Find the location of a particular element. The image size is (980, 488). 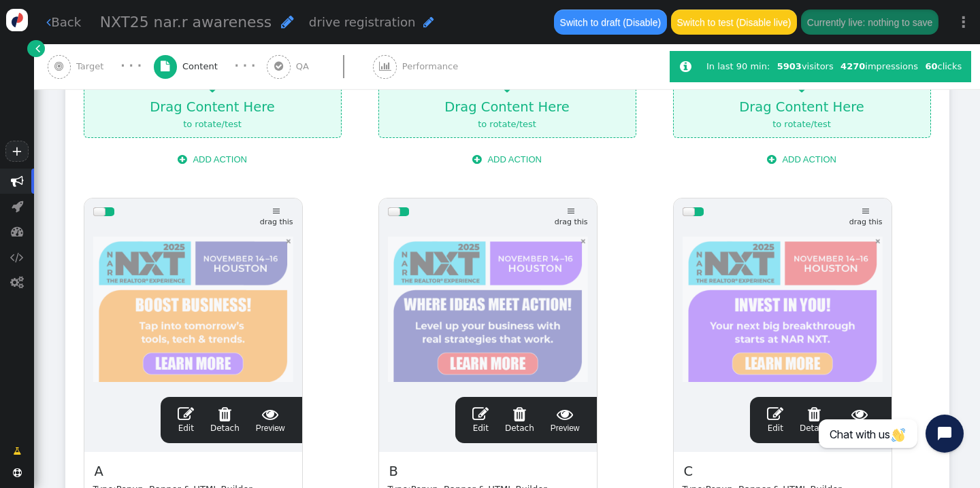

span: B is located at coordinates (393, 471).